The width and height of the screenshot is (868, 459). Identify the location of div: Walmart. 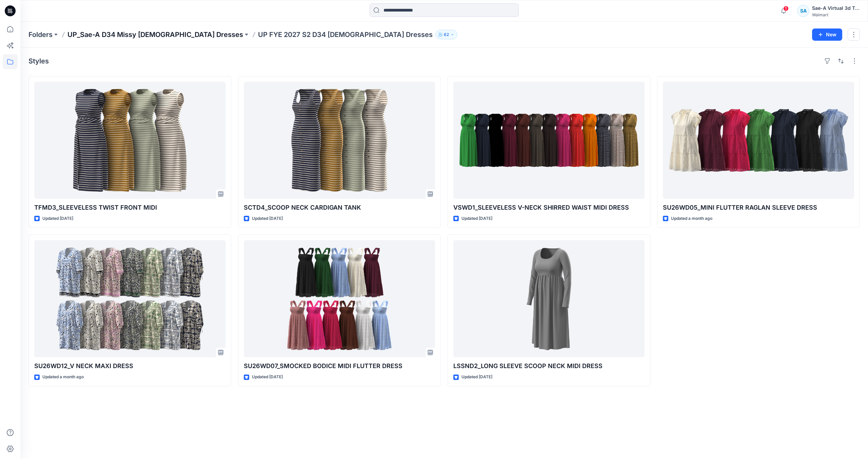
(836, 15).